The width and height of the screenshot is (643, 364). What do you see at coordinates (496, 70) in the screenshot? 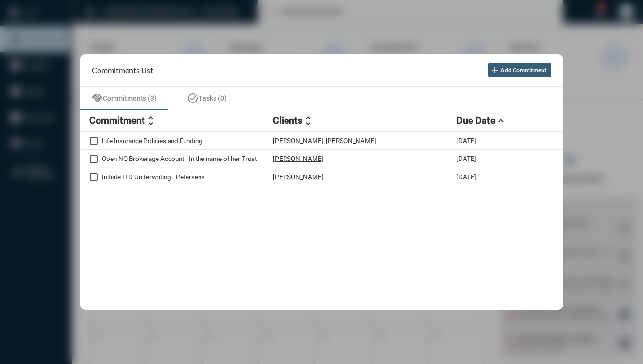
I see `mat-icon: add` at bounding box center [496, 70].